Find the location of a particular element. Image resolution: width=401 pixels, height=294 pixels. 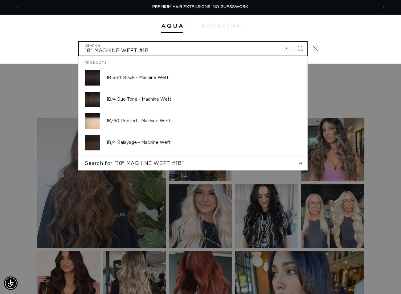

button: Search is located at coordinates (300, 48).